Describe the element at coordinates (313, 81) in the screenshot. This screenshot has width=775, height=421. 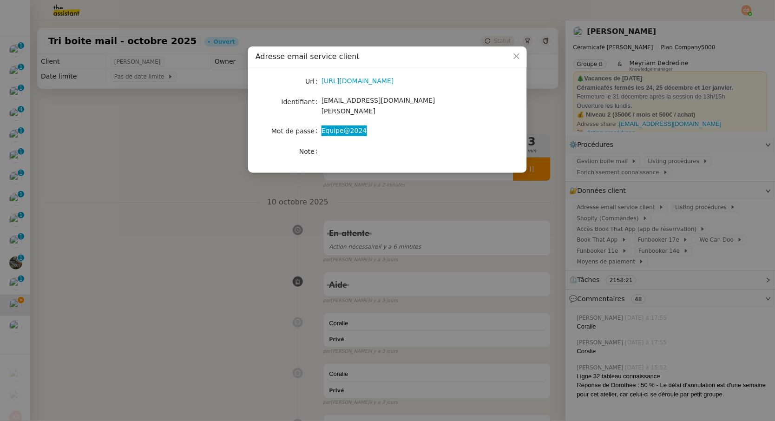
I see `label: Url` at that location.